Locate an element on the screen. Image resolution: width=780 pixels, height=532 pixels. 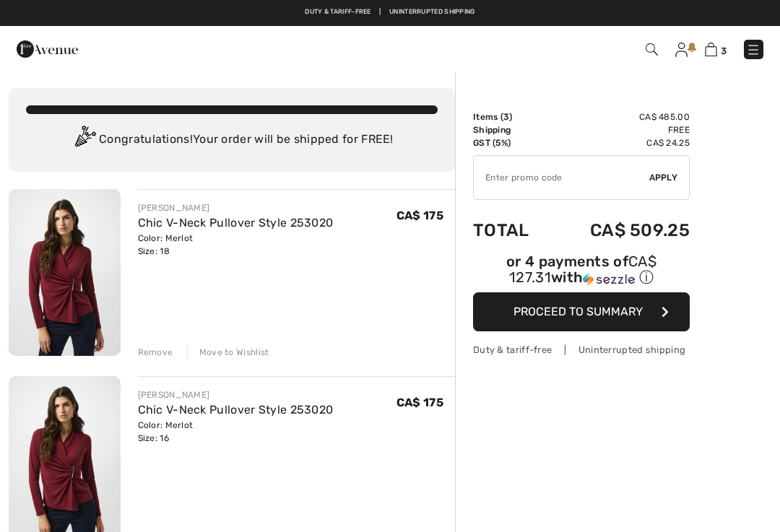
div: Duty & tariff-free | Uninterrupted shipping is located at coordinates (581, 349).